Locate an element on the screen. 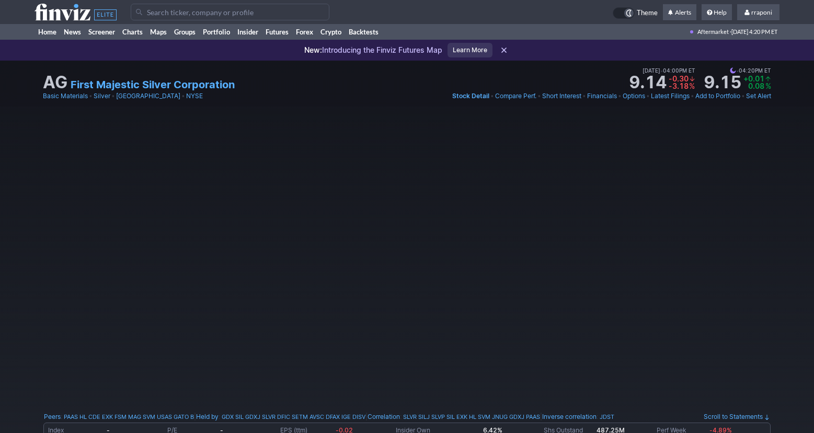  span: rraponi is located at coordinates (762, 12).